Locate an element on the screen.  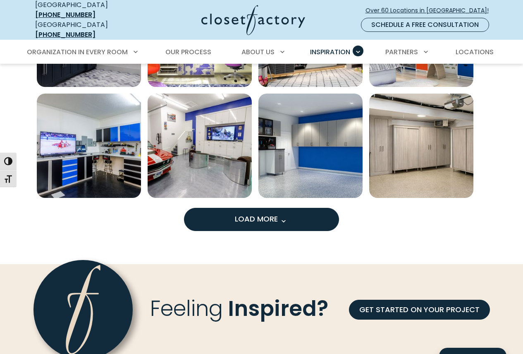
a: GET STARTED ON YOUR PROJECT is located at coordinates (419, 309).